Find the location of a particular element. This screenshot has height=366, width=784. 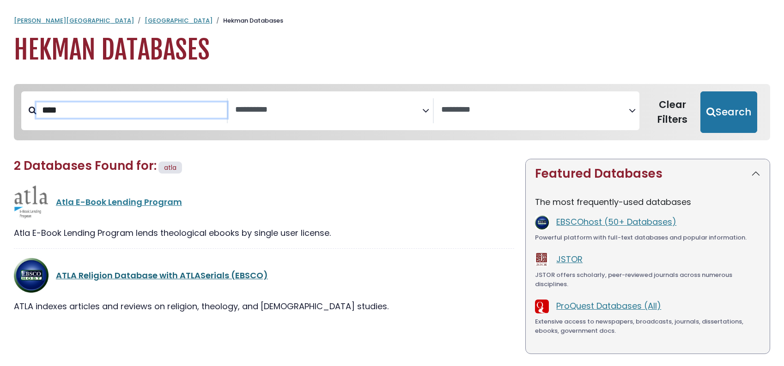

div: Atla E-Book Lending Program lends theological ebooks by single user license. is located at coordinates (264, 233).